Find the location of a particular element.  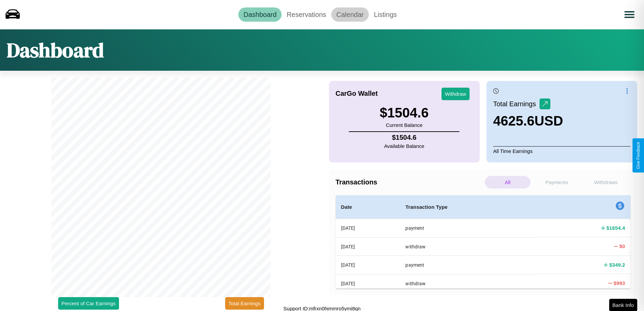

a: Reservations is located at coordinates (306, 15).